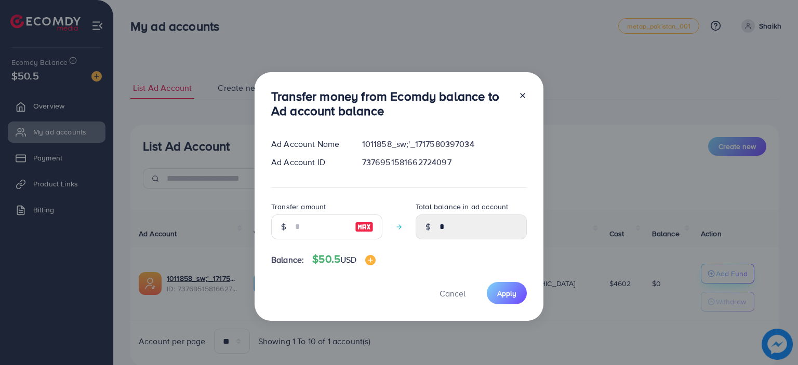 The height and width of the screenshot is (365, 798). I want to click on button: Apply, so click(507, 293).